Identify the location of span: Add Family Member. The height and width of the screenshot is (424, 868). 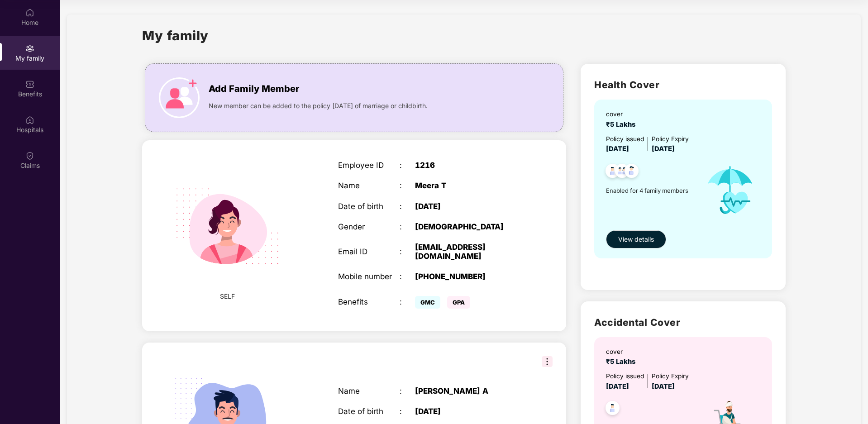
(254, 88).